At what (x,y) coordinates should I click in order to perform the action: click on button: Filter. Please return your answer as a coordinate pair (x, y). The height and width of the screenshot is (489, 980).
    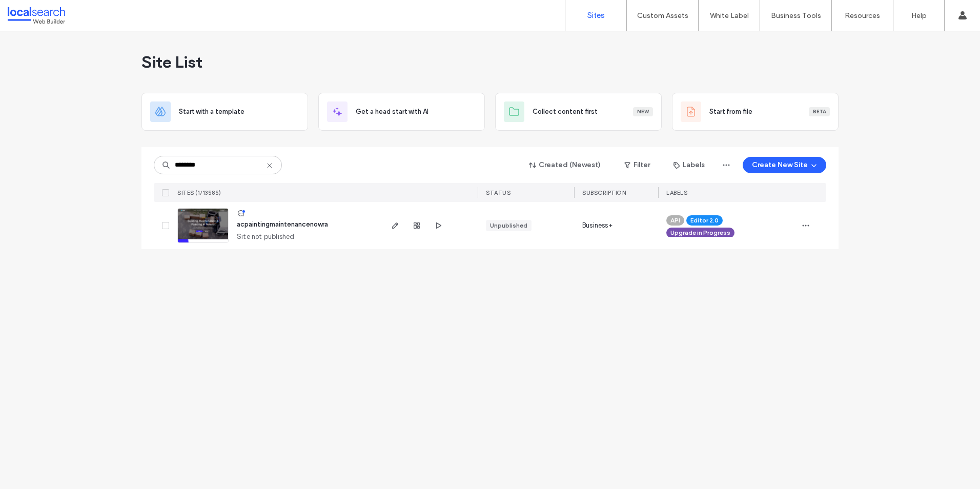
    Looking at the image, I should click on (637, 165).